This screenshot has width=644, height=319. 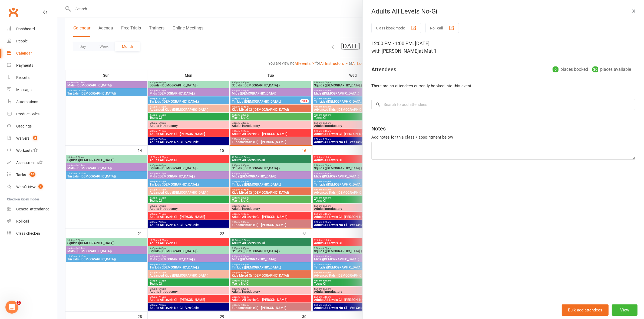 I want to click on div: Waivers, so click(x=23, y=138).